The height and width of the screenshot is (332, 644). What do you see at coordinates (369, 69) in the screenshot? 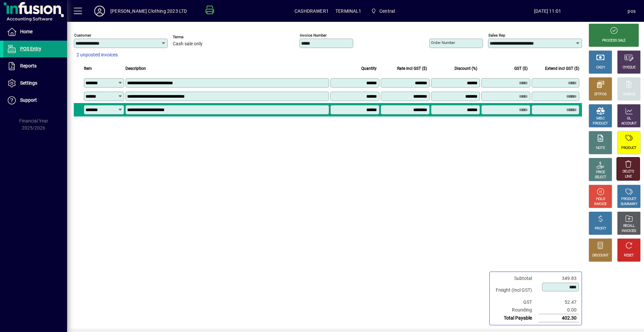
I see `span: Quantity` at bounding box center [369, 69].